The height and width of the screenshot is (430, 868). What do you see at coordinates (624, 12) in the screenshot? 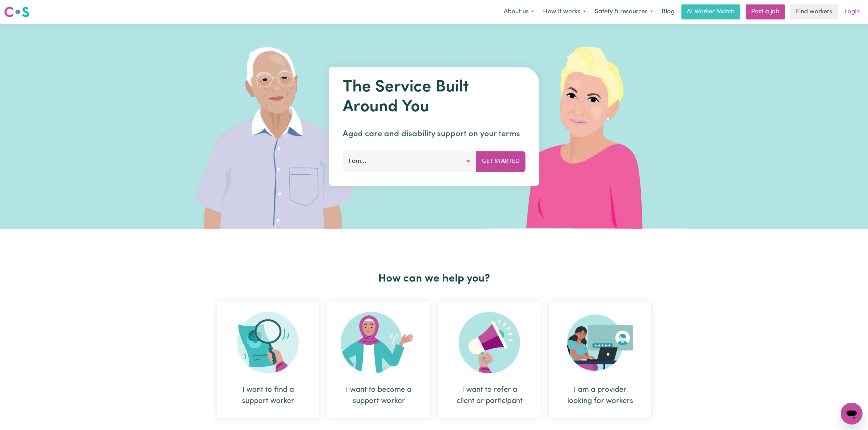
I see `button: Safety & resources` at bounding box center [624, 12].